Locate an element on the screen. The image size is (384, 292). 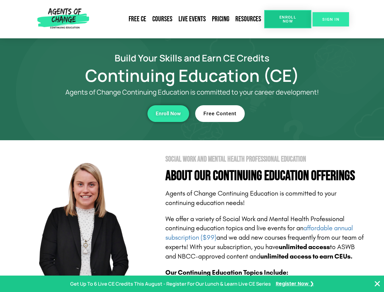
nav: Menu is located at coordinates (178, 19).